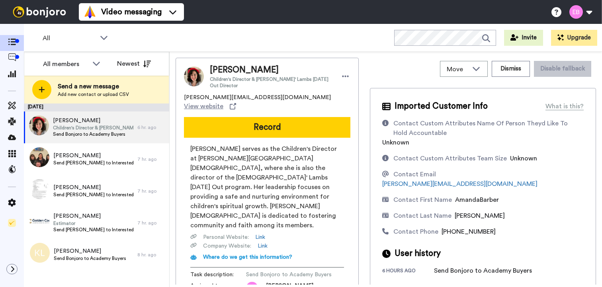 The image size is (602, 287). Describe the element at coordinates (131, 12) in the screenshot. I see `span: Video messaging` at that location.